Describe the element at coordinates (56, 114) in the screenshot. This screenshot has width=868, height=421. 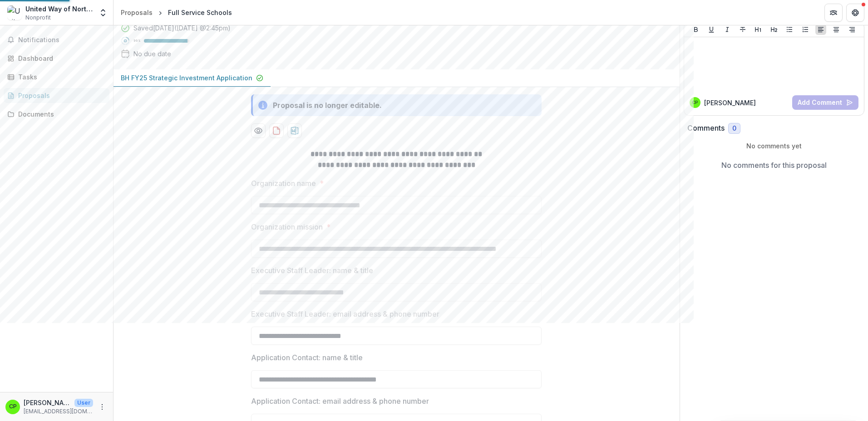
I see `a: Documents` at that location.